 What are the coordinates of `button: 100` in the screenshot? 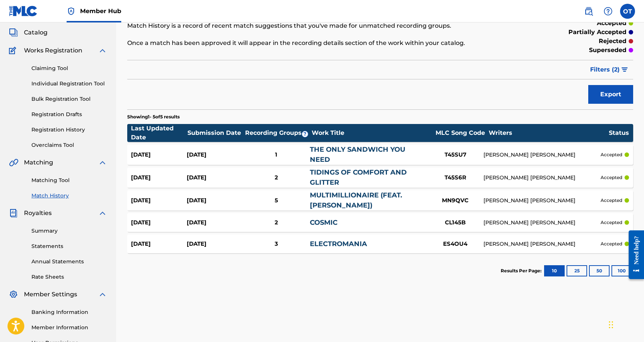 It's located at (621, 271).